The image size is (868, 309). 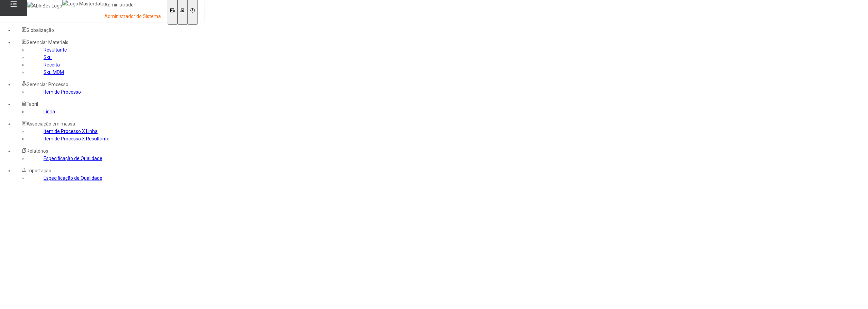 I want to click on a: Sku, so click(x=48, y=57).